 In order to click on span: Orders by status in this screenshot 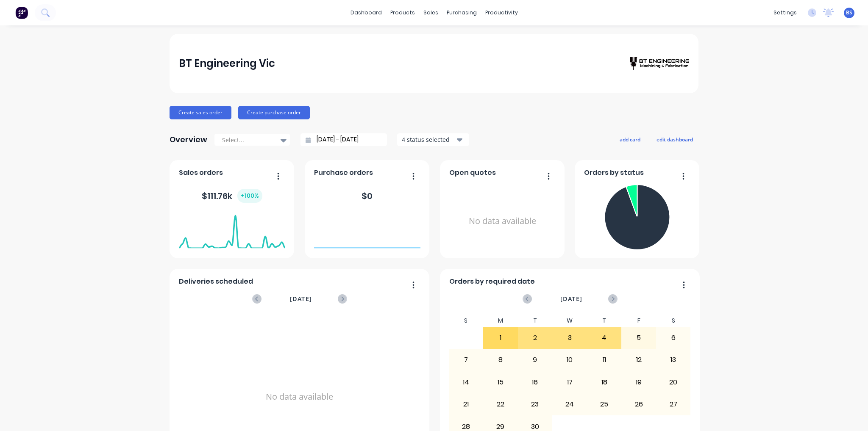, I will do `click(614, 173)`.